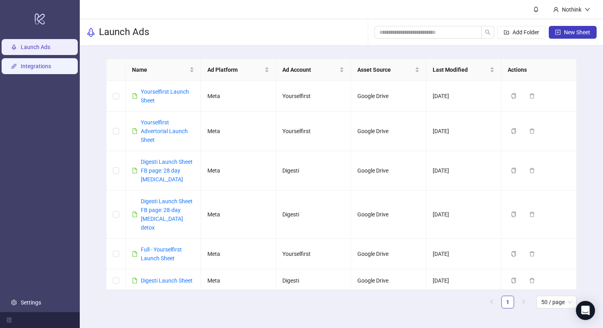 Image resolution: width=603 pixels, height=328 pixels. Describe the element at coordinates (238, 70) in the screenshot. I see `th: Ad Platform` at that location.